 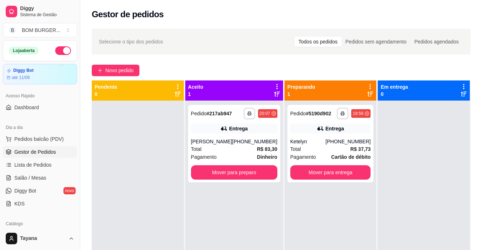 I want to click on a: Lista de Pedidos, so click(x=40, y=165).